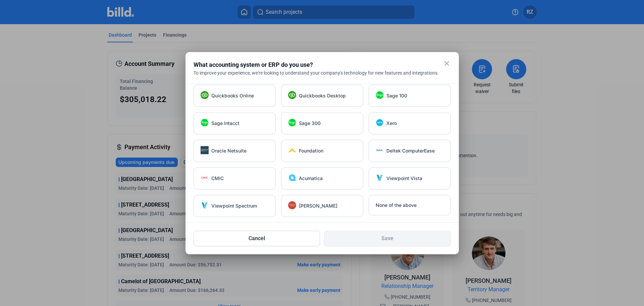 This screenshot has width=644, height=306. What do you see at coordinates (447, 63) in the screenshot?
I see `mat-icon: close` at bounding box center [447, 63].